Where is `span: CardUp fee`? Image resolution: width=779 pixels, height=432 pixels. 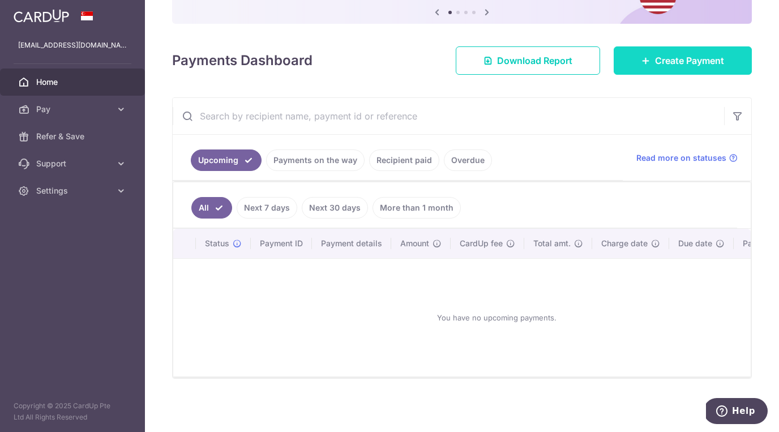 span: CardUp fee is located at coordinates (481, 243).